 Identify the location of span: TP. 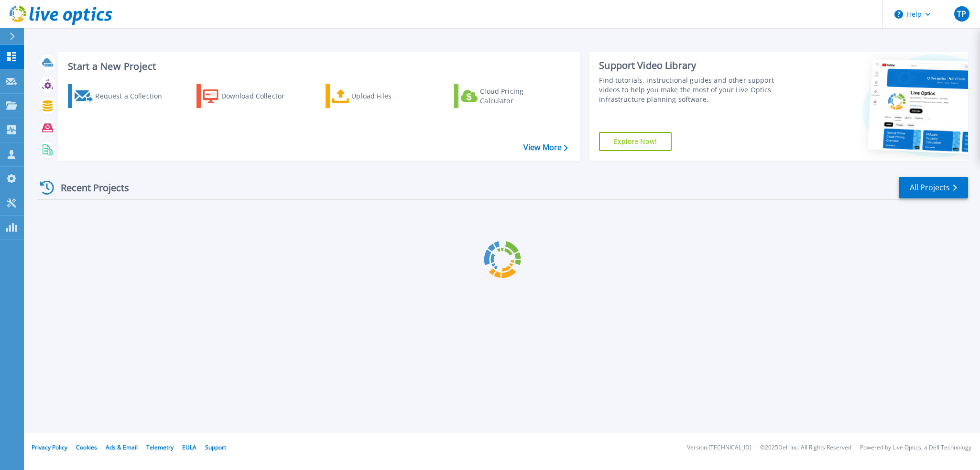
(961, 14).